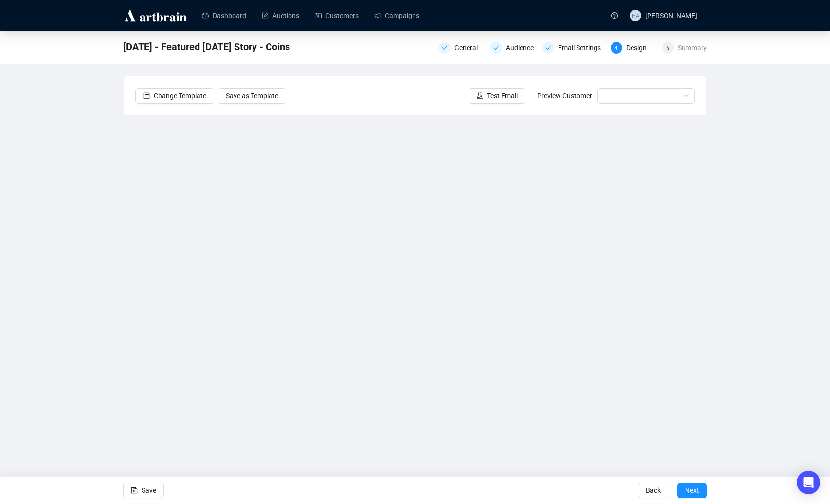 The height and width of the screenshot is (504, 830). I want to click on span: HA, so click(634, 15).